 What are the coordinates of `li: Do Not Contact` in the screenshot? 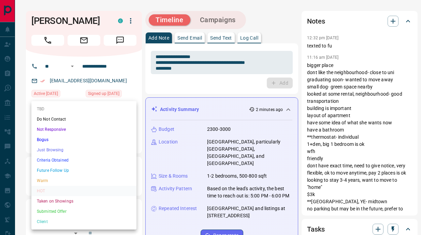 It's located at (84, 119).